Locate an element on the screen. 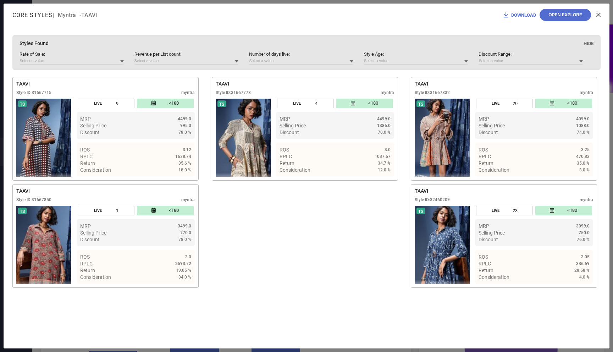 The width and height of the screenshot is (613, 352). span: Styles Found is located at coordinates (34, 43).